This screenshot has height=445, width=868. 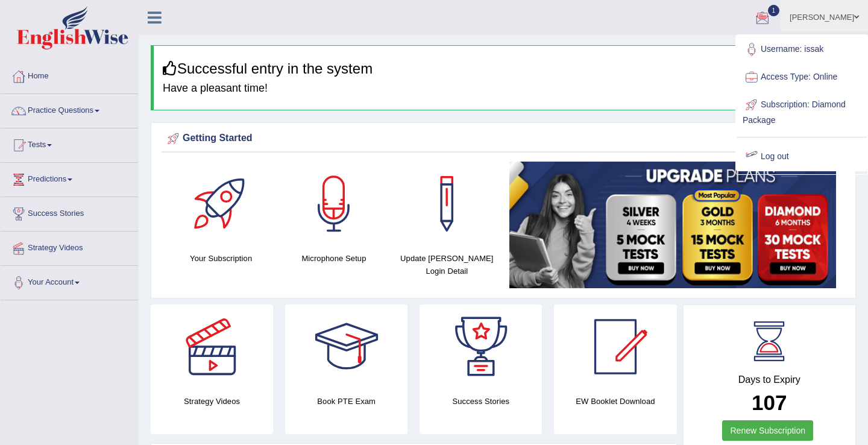 What do you see at coordinates (802, 50) in the screenshot?
I see `a: Username: issak` at bounding box center [802, 50].